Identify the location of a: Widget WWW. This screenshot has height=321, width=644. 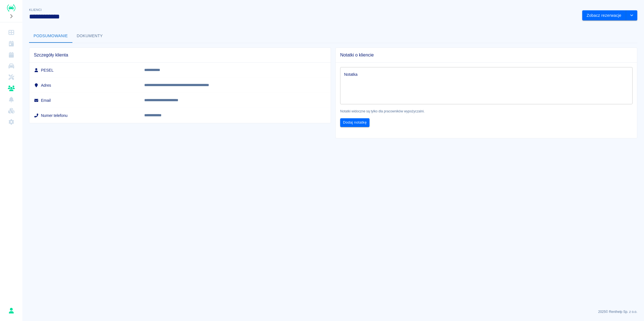
(11, 111).